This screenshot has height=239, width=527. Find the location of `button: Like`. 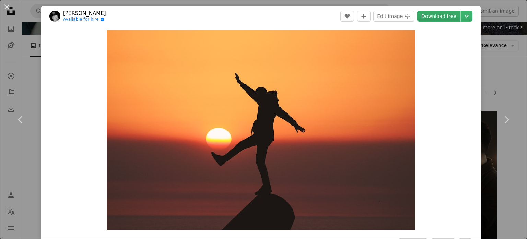

button: Like is located at coordinates (347, 16).